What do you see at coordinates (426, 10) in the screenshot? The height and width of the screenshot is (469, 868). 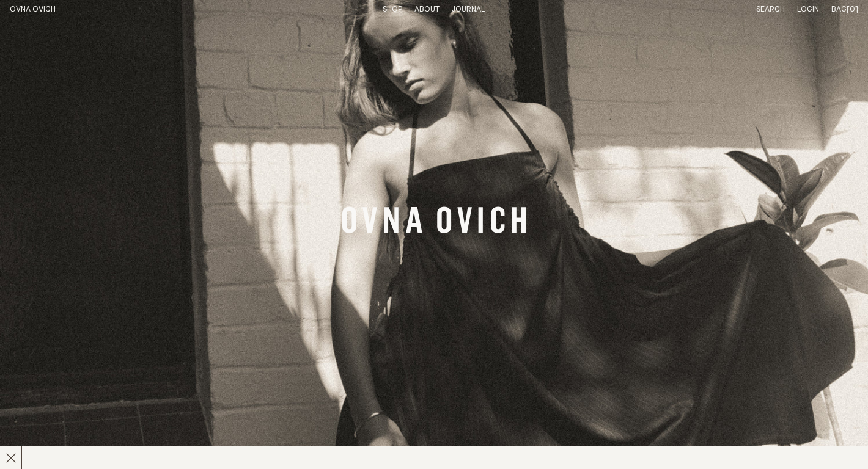 I see `summary: About` at bounding box center [426, 10].